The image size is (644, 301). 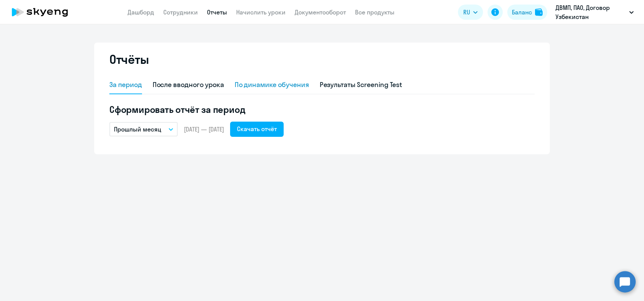 I want to click on span: RU, so click(x=467, y=12).